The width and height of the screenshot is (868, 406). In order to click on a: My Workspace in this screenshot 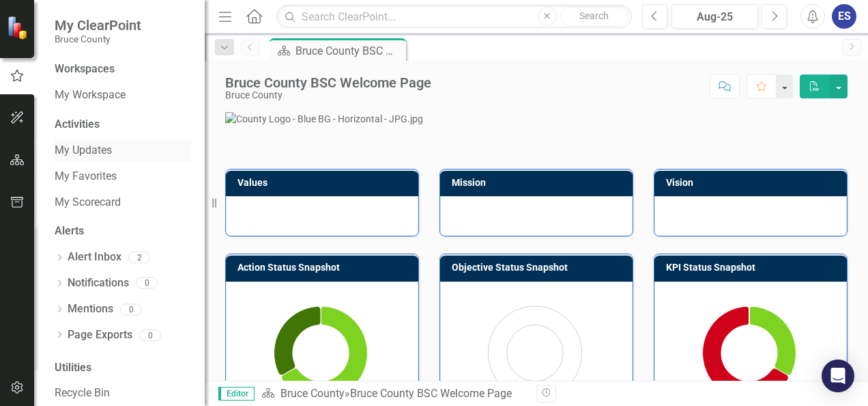, I will do `click(123, 95)`.